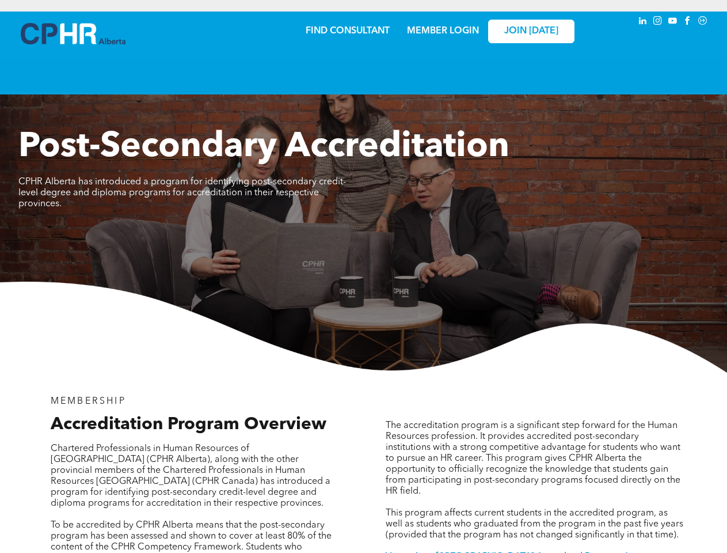 This screenshot has height=553, width=727. I want to click on a: FIND CONSULTANT, so click(348, 31).